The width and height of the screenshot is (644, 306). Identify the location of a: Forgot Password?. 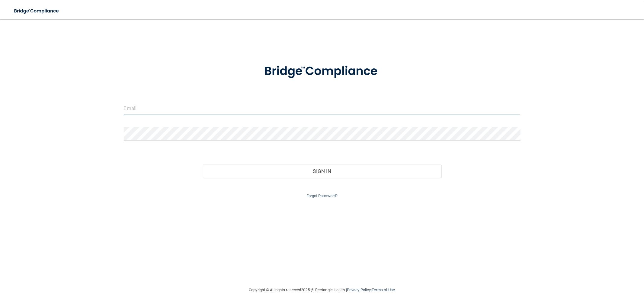
(322, 196).